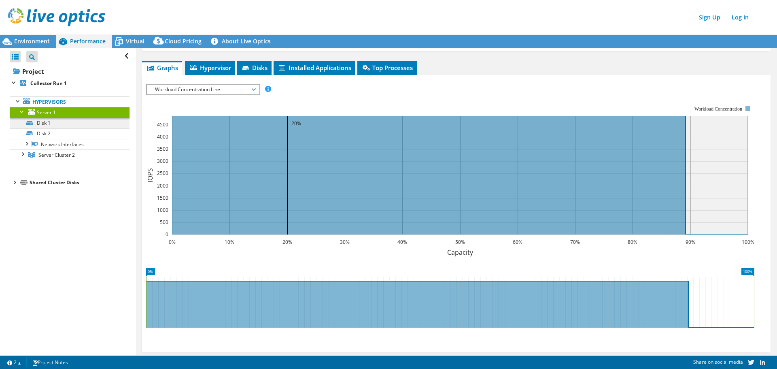 The width and height of the screenshot is (777, 369). What do you see at coordinates (163, 124) in the screenshot?
I see `text: 4500` at bounding box center [163, 124].